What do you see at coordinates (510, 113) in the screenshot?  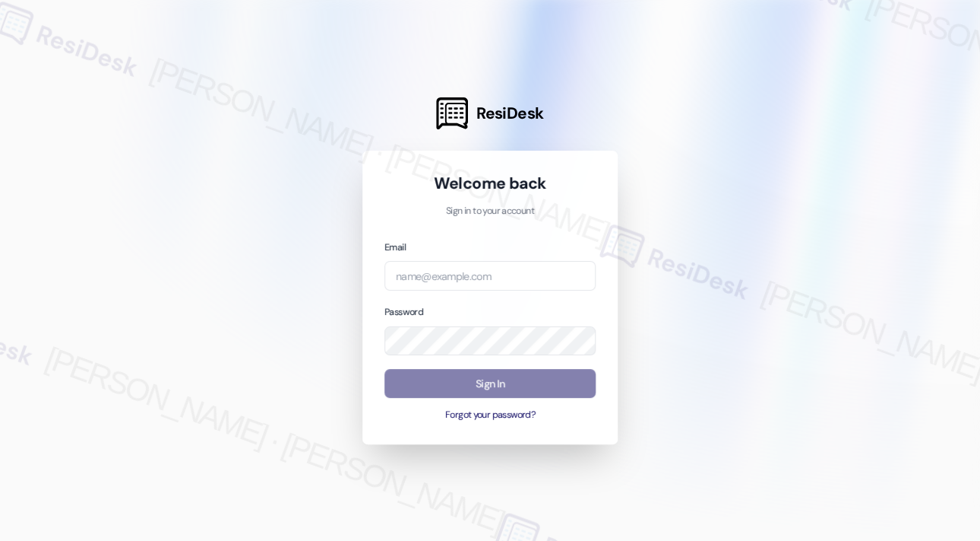 I see `span: ResiDesk` at bounding box center [510, 113].